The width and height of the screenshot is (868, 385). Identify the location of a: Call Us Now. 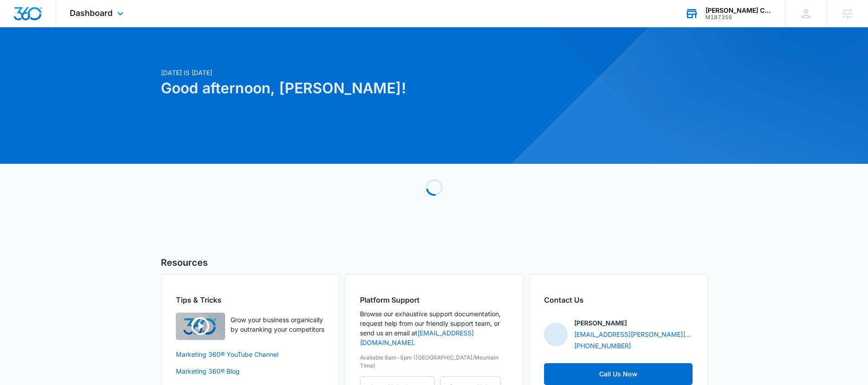
(618, 374).